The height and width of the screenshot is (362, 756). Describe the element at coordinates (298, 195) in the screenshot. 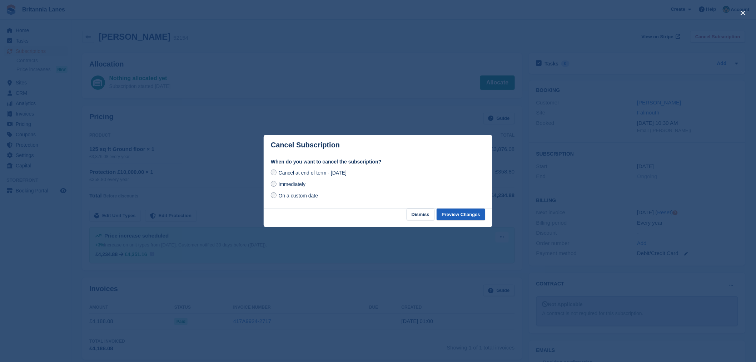

I see `span: On a custom date` at that location.